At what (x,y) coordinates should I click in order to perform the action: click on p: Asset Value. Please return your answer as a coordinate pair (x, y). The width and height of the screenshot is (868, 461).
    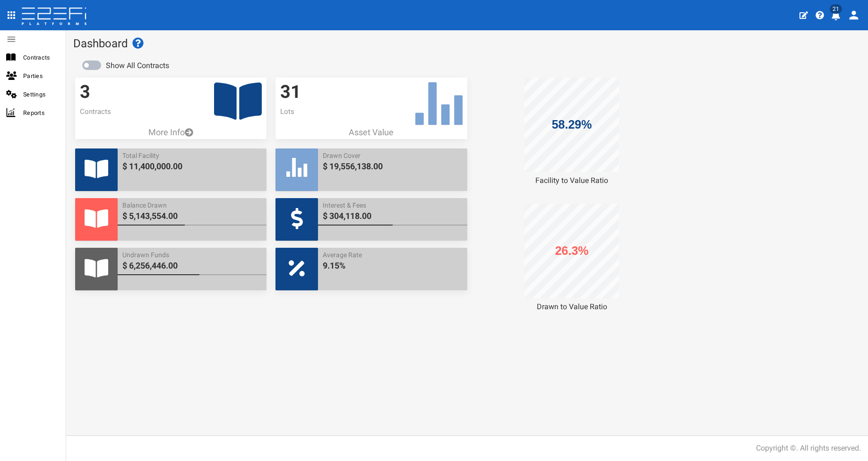
    Looking at the image, I should click on (371, 132).